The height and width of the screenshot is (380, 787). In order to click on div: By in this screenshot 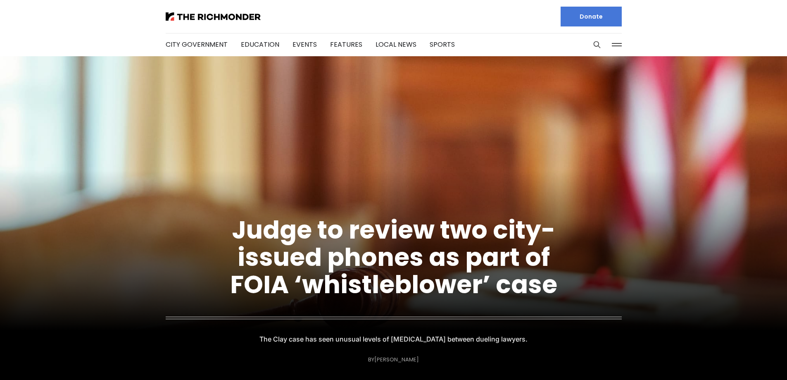, I will do `click(393, 359)`.